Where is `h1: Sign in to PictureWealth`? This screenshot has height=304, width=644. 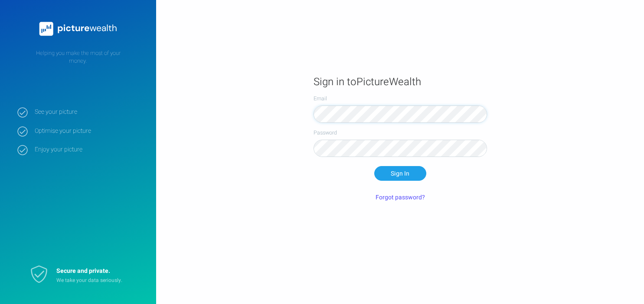 h1: Sign in to PictureWealth is located at coordinates (400, 82).